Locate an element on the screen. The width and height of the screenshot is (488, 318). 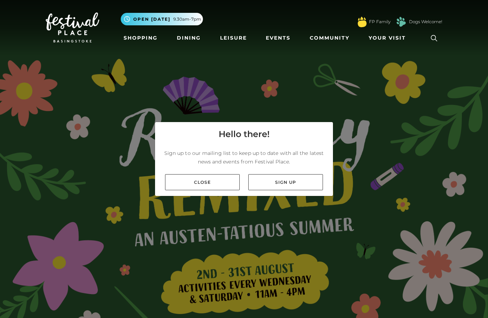
p: Sign up to our mailing list to keep up to date with all the latest news and events from Festival ... is located at coordinates (244, 158).